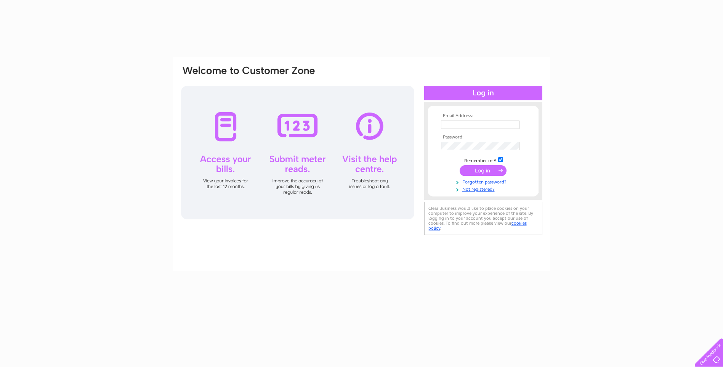 This screenshot has height=367, width=723. I want to click on div: Clear Business would like to place cookies on your computer to improve your experience of the sit..., so click(483, 218).